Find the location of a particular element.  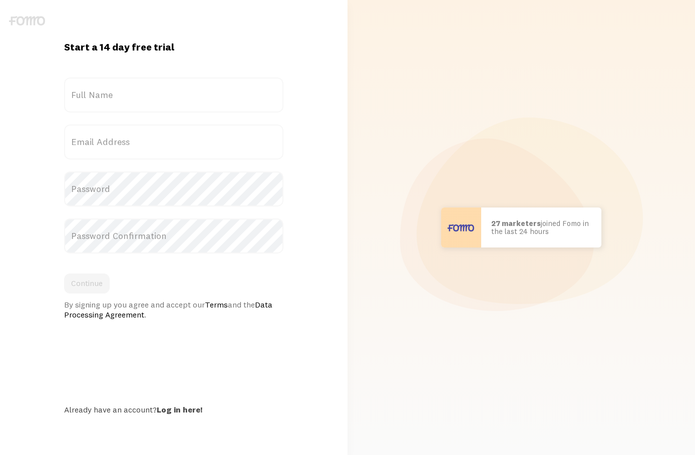

b: 27 marketers is located at coordinates (516, 223).